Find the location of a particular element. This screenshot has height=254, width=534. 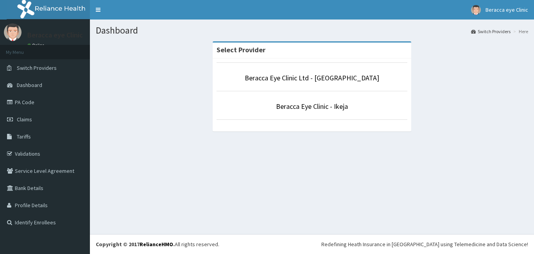

footer: All rights reserved. is located at coordinates (312, 244).